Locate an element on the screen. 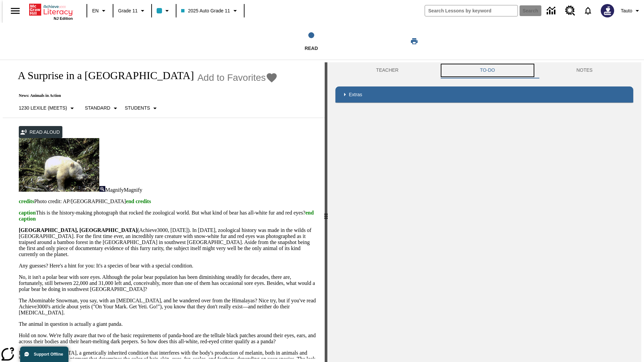  span: Support Offline is located at coordinates (48, 354).